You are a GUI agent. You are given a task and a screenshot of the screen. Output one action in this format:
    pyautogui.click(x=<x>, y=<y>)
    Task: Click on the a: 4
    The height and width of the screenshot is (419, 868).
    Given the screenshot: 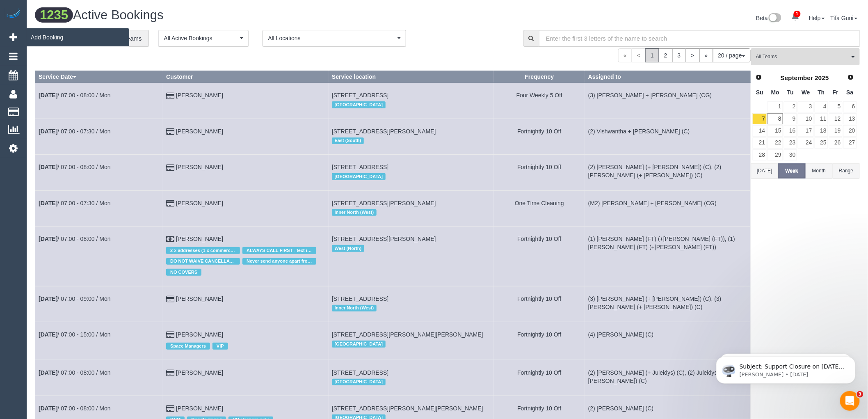 What is the action you would take?
    pyautogui.click(x=821, y=107)
    